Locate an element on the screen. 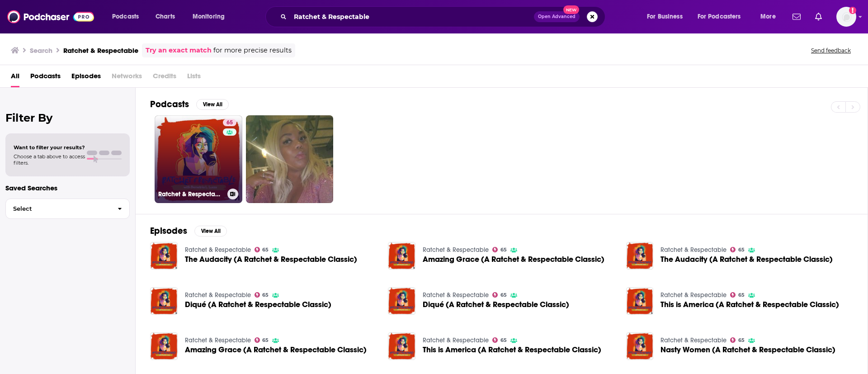 The image size is (868, 374). span: Logged in as sydneymorris_books is located at coordinates (846, 16).